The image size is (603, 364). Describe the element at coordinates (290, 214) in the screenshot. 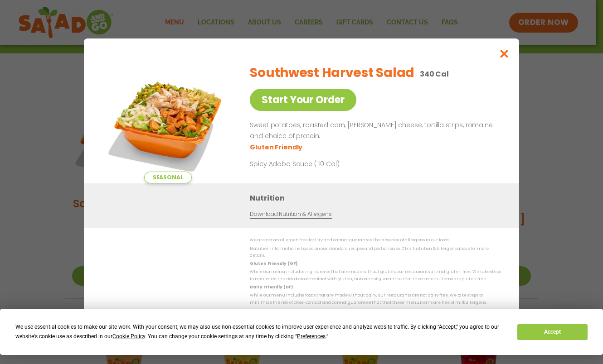

I see `a: Download Nutrition & Allergens` at that location.